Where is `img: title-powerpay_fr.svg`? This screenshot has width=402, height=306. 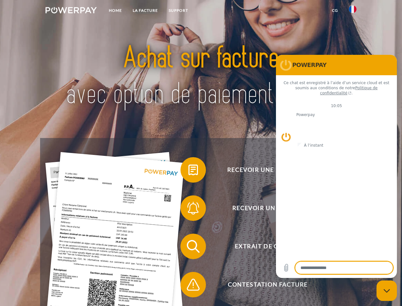
img: title-powerpay_fr.svg is located at coordinates (201, 76).